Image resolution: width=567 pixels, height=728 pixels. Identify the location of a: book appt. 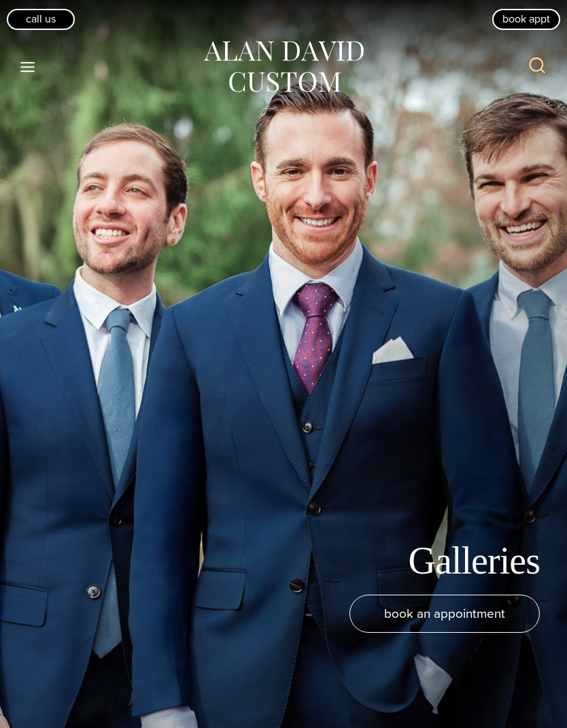
(526, 19).